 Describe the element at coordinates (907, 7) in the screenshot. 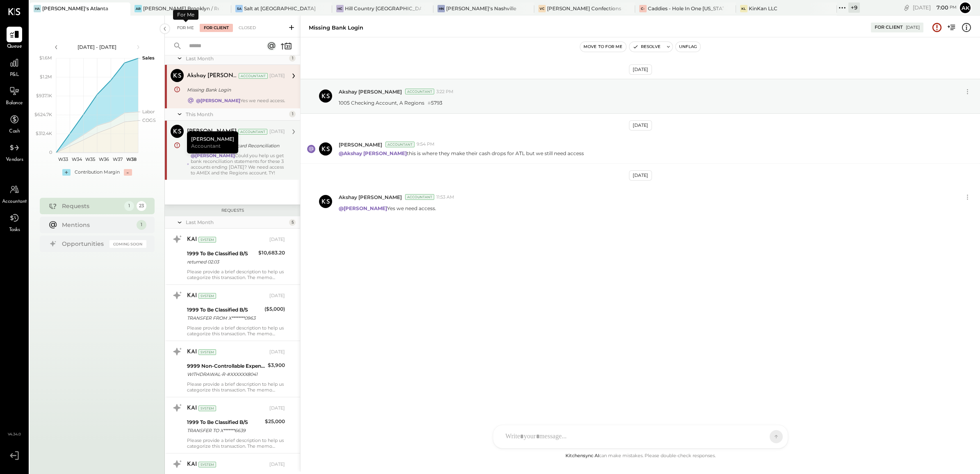

I see `div: copy link` at that location.